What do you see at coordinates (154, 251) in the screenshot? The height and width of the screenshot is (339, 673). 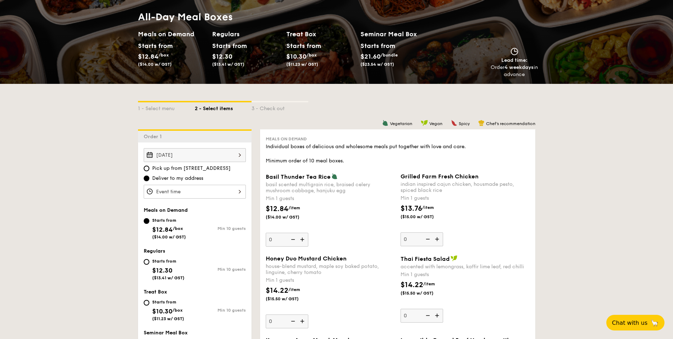 I see `span: Regulars` at bounding box center [154, 251].